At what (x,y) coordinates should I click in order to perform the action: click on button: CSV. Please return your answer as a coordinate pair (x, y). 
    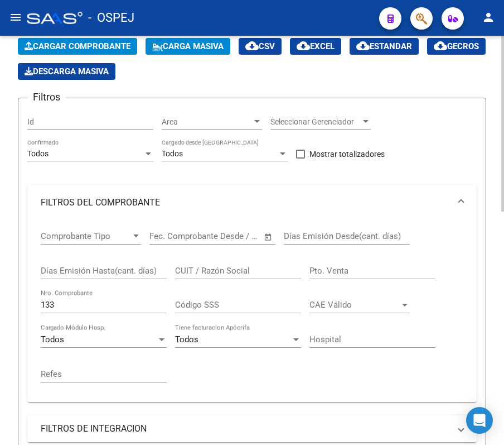
    Looking at the image, I should click on (259, 47).